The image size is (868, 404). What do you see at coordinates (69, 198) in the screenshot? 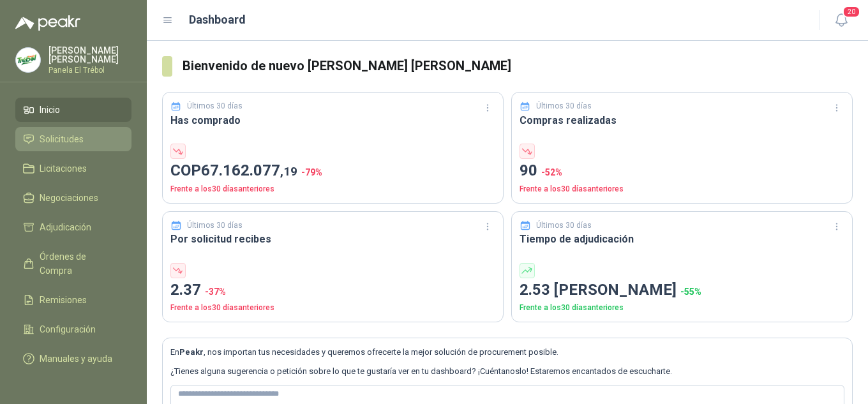
I see `span: Negociaciones` at bounding box center [69, 198].